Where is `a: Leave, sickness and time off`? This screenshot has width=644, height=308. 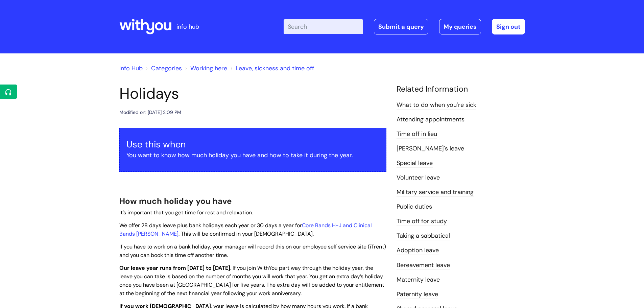
a: Leave, sickness and time off is located at coordinates (275, 68).